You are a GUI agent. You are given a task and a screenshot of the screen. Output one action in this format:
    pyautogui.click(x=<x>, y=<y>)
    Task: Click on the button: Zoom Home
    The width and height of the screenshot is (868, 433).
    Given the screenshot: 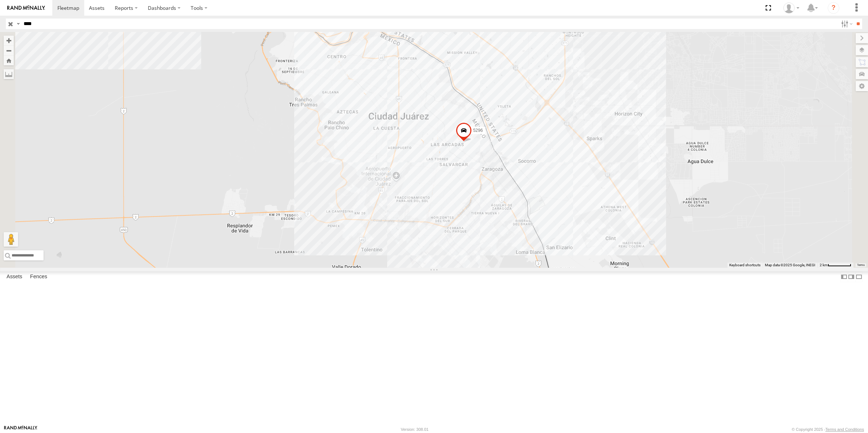 What is the action you would take?
    pyautogui.click(x=9, y=61)
    